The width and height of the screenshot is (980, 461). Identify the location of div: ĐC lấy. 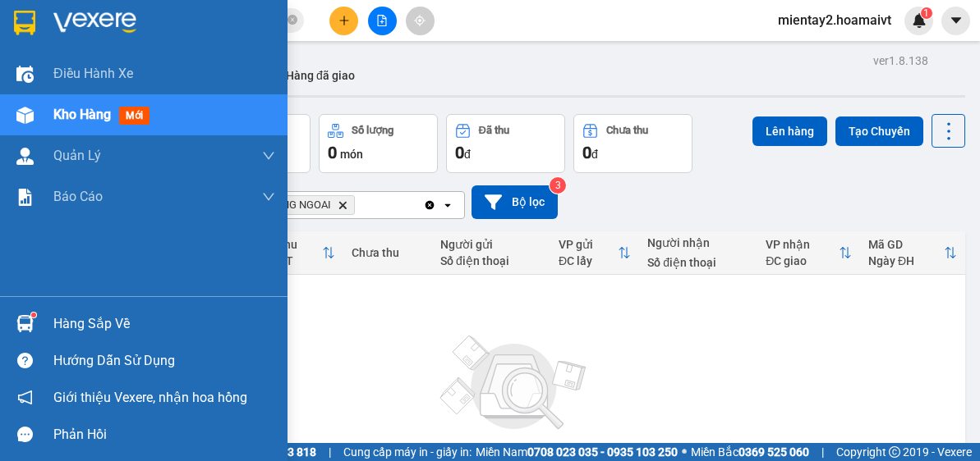
(588, 261).